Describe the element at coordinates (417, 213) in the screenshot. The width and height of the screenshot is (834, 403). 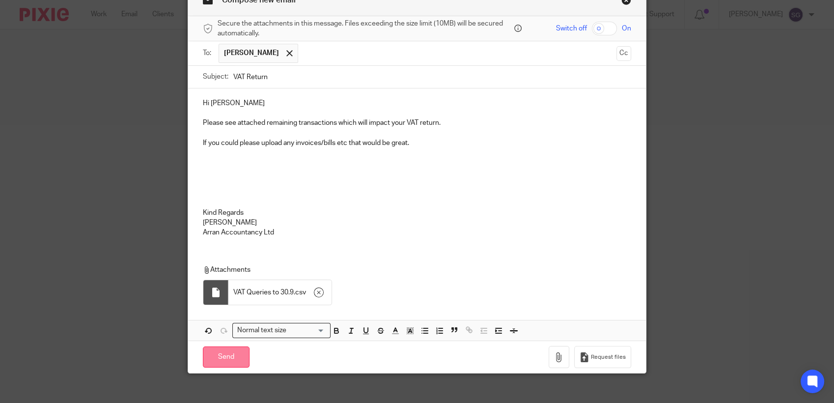
I see `p: Kind Regards` at that location.